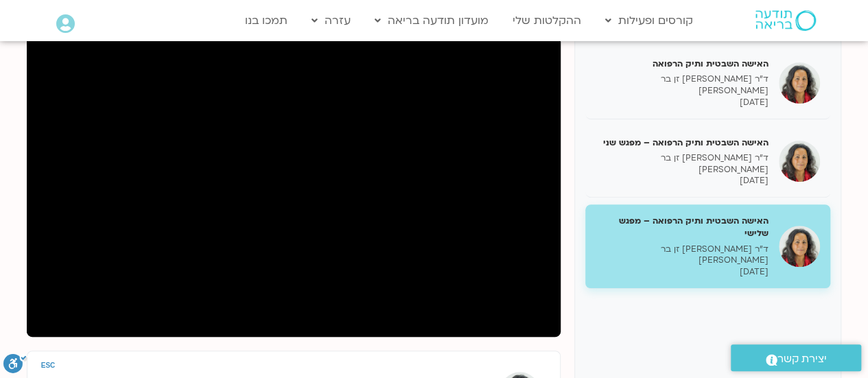  What do you see at coordinates (330, 21) in the screenshot?
I see `a: עזרה` at bounding box center [330, 21].